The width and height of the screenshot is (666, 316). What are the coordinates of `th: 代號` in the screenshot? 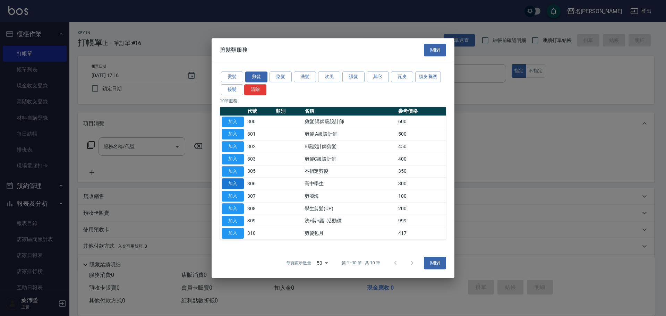 It's located at (260, 111).